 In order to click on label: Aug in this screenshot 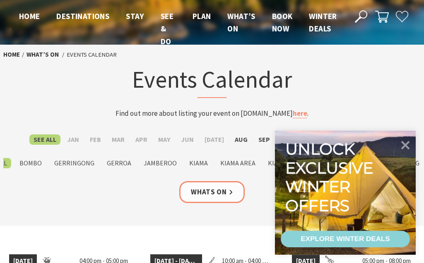, I will do `click(241, 140)`.